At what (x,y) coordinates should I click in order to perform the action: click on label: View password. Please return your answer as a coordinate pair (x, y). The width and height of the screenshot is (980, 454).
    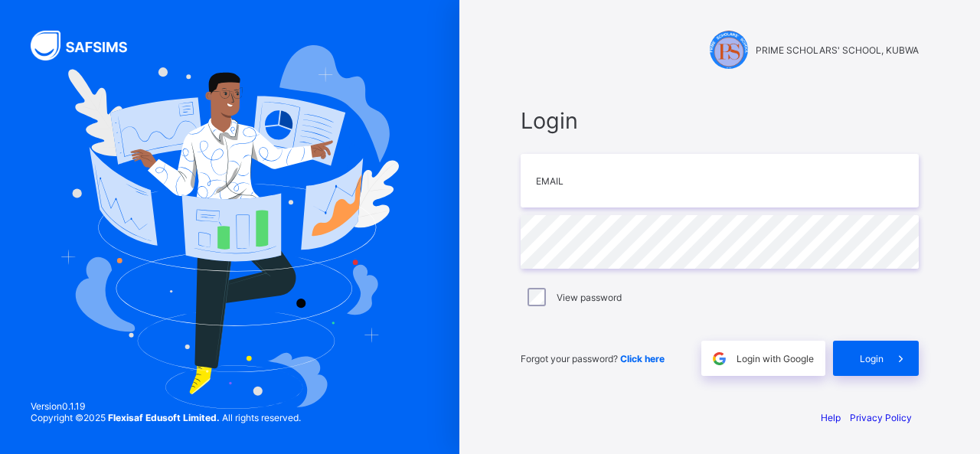
    Looking at the image, I should click on (589, 297).